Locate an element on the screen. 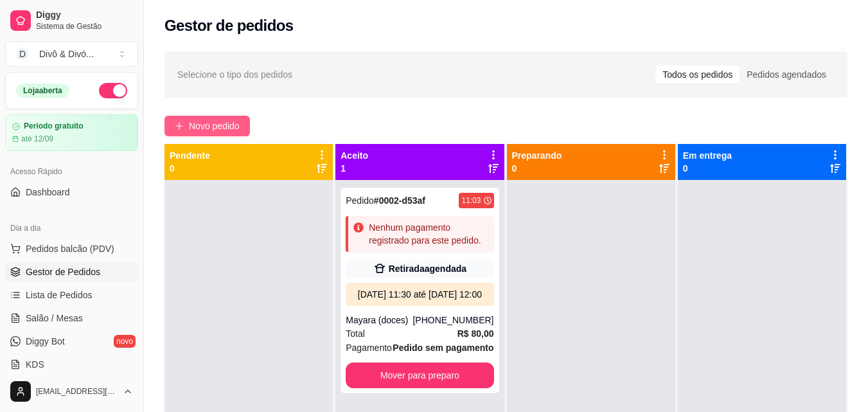 Image resolution: width=868 pixels, height=412 pixels. span: Selecione o tipo dos pedidos is located at coordinates (234, 75).